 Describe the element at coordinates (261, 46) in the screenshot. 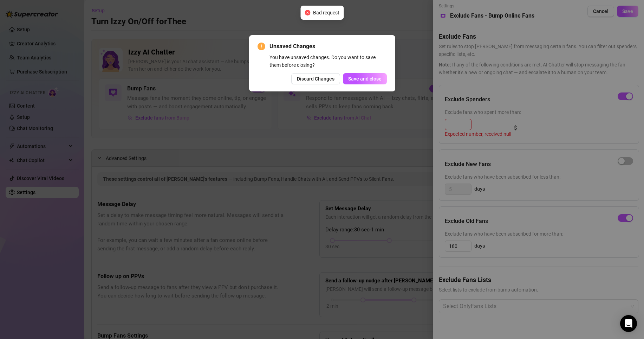

I see `span: exclamation-circle` at that location.